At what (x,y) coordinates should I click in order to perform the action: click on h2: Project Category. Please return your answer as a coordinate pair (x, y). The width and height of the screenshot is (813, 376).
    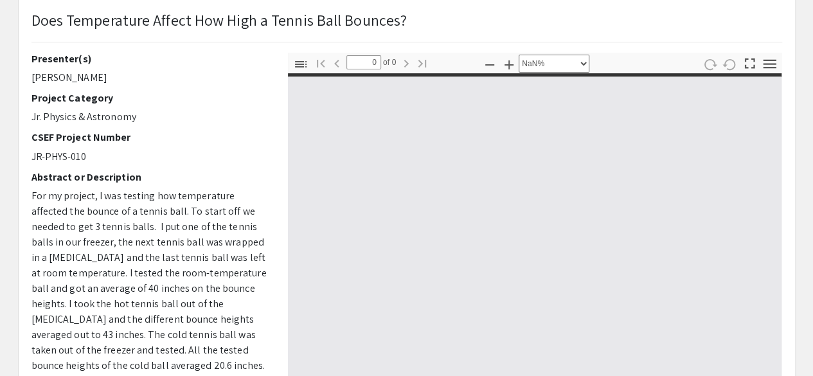
    Looking at the image, I should click on (150, 98).